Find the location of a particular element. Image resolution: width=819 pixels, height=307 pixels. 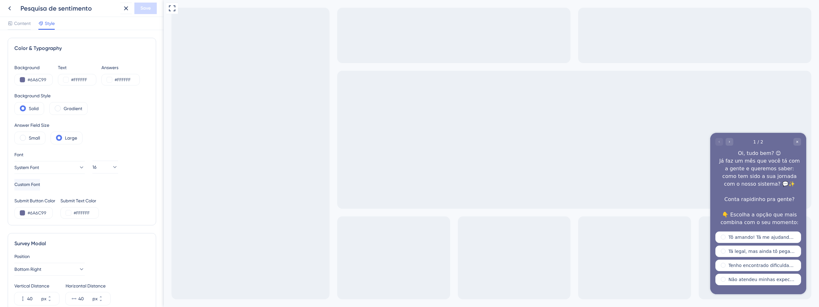

label: Não atendeu minhas expectativas. is located at coordinates (52, 146).